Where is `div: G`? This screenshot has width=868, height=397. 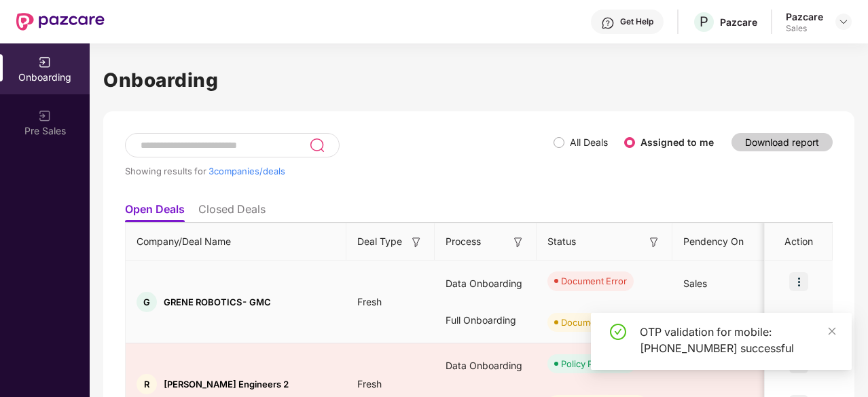 div: G is located at coordinates (147, 302).